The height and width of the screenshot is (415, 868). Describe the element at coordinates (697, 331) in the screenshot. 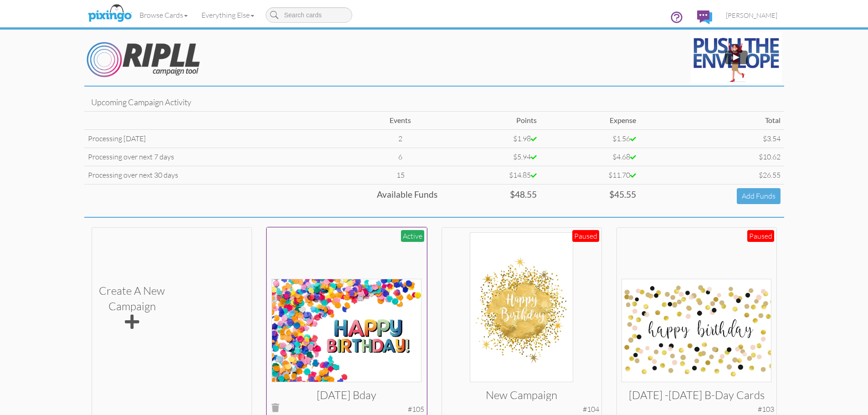

I see `img: 98564-1-1684959584319-01a34a51cca11e82-qa.jpg` at that location.